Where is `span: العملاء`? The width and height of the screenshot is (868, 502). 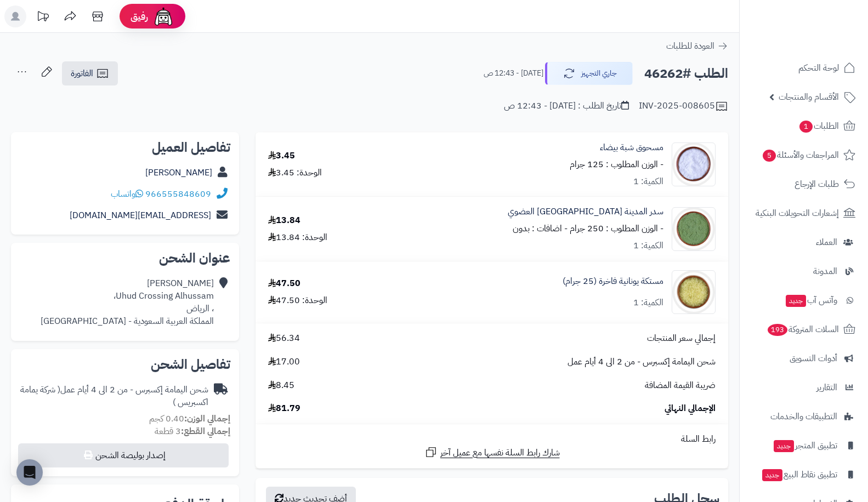
span: العملاء is located at coordinates (826, 242).